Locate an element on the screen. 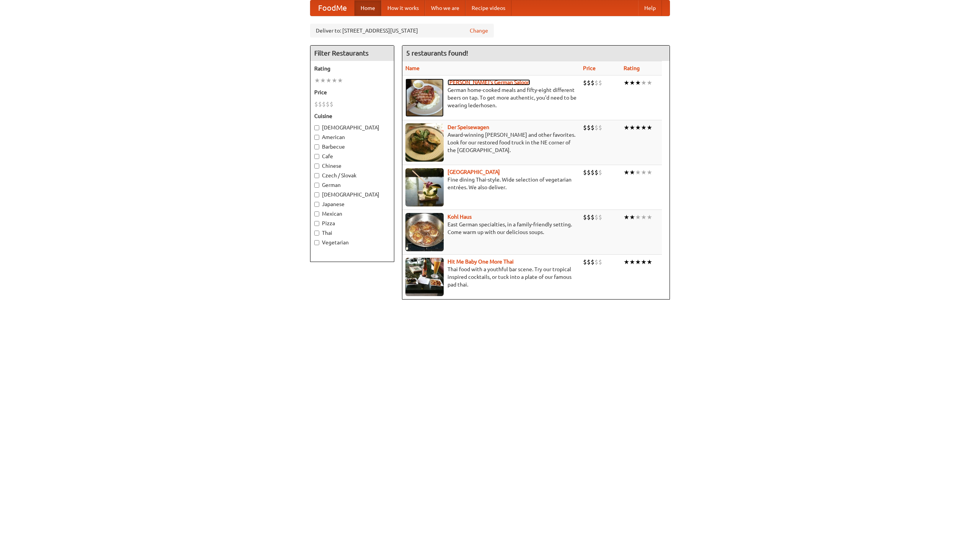  img: speisewagen.jpg is located at coordinates (425, 142).